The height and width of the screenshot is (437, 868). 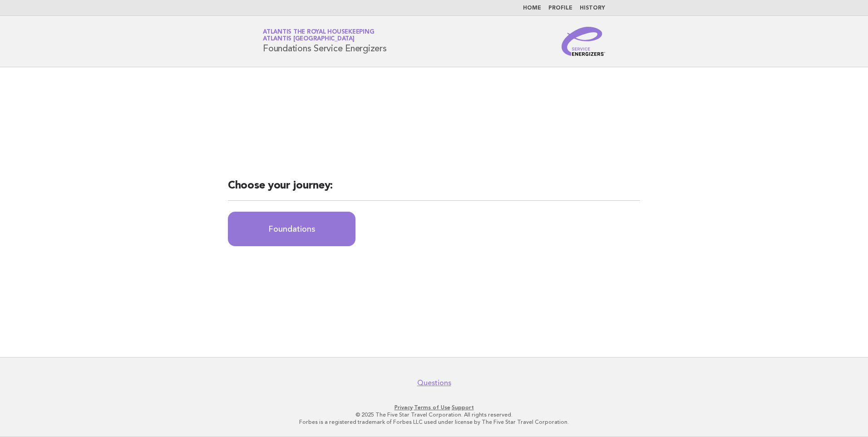 What do you see at coordinates (434, 422) in the screenshot?
I see `p: Forbes is a registered trademark of Forbes LLC used under license by The Five Star Travel Corpora...` at bounding box center [434, 422].